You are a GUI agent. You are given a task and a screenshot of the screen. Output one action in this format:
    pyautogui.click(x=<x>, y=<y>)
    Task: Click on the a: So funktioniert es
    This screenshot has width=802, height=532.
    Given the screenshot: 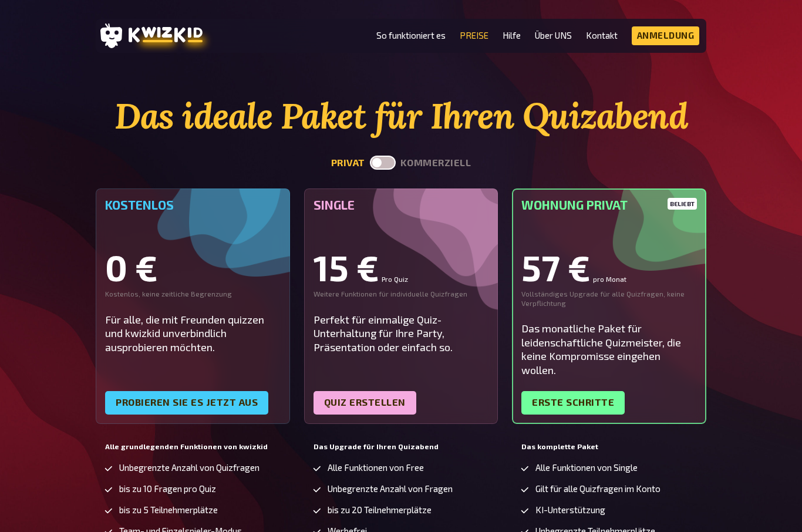 What is the action you would take?
    pyautogui.click(x=411, y=35)
    